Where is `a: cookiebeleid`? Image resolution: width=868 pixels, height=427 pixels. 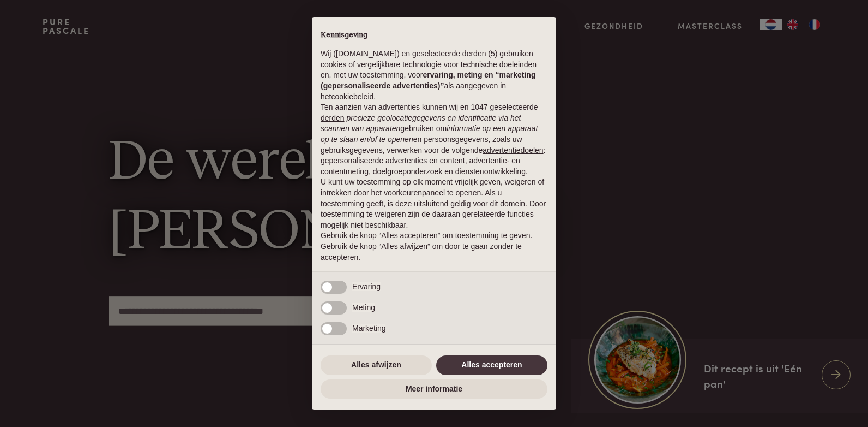 a: cookiebeleid is located at coordinates (352, 97).